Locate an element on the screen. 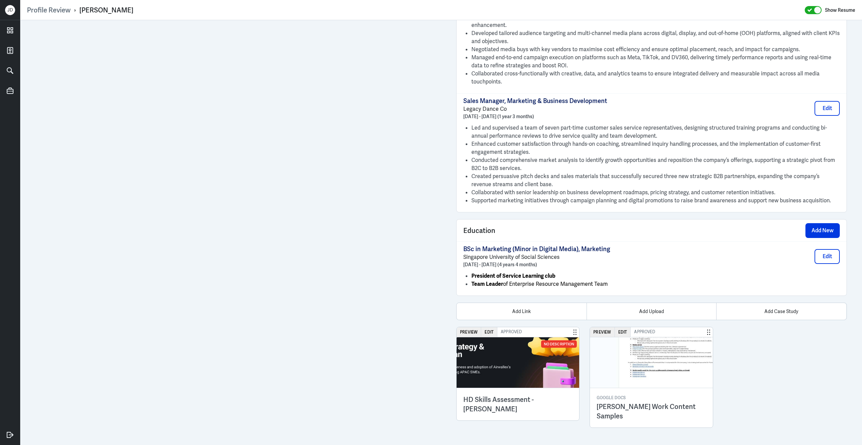 The height and width of the screenshot is (445, 862). div: J D is located at coordinates (10, 10).